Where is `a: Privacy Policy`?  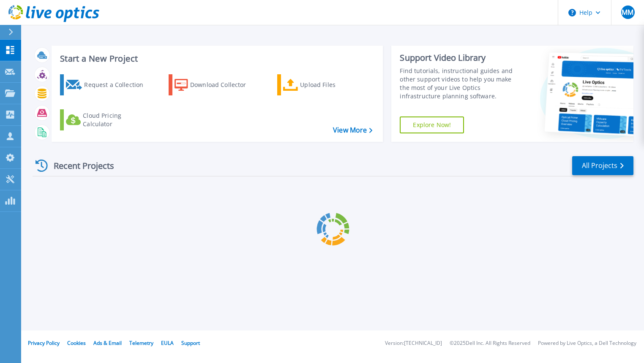 a: Privacy Policy is located at coordinates (44, 343).